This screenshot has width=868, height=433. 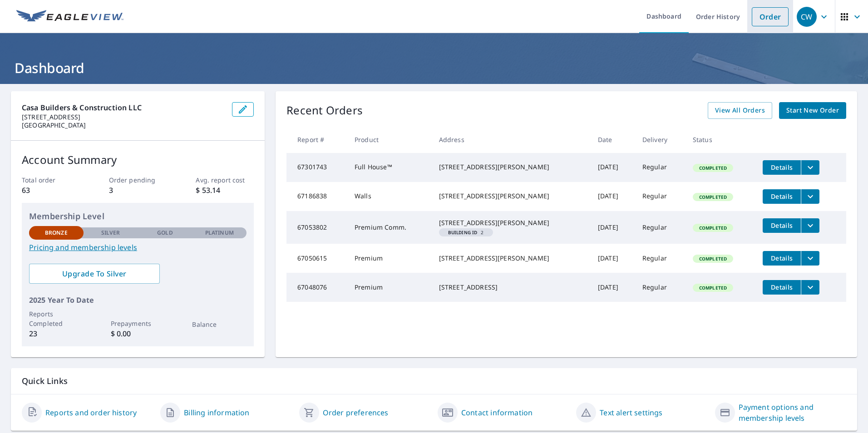 What do you see at coordinates (466, 233) in the screenshot?
I see `span: 2` at bounding box center [466, 233].